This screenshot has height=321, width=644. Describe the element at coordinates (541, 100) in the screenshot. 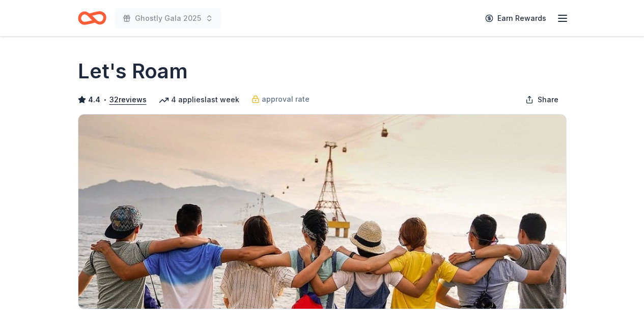

I see `button: Share` at that location.